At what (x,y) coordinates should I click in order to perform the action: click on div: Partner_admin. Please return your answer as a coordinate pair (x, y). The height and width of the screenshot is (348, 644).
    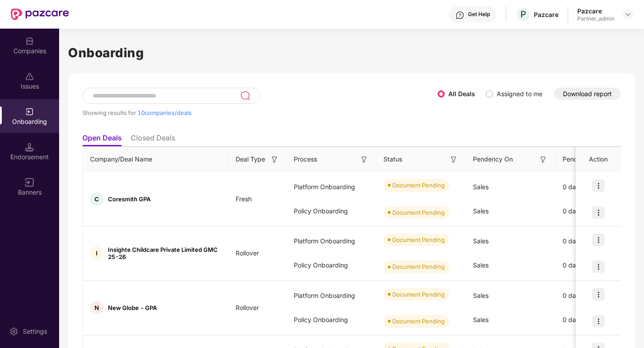
    Looking at the image, I should click on (596, 19).